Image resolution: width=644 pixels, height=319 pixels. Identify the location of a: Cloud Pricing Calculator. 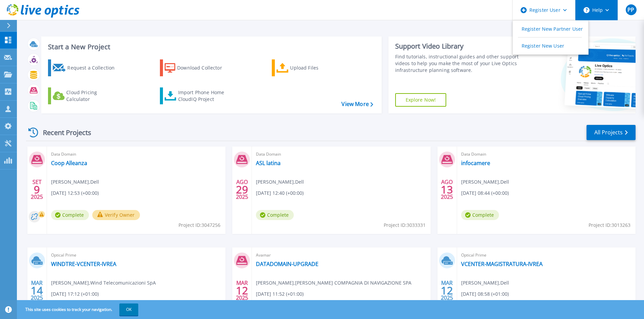
(85, 96).